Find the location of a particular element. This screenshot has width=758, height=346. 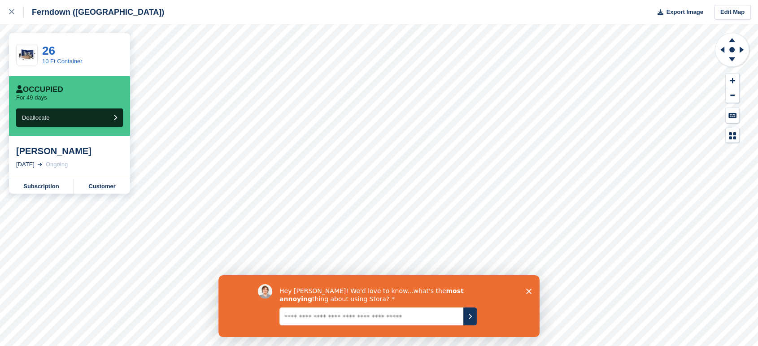

a: Customer is located at coordinates (102, 186).